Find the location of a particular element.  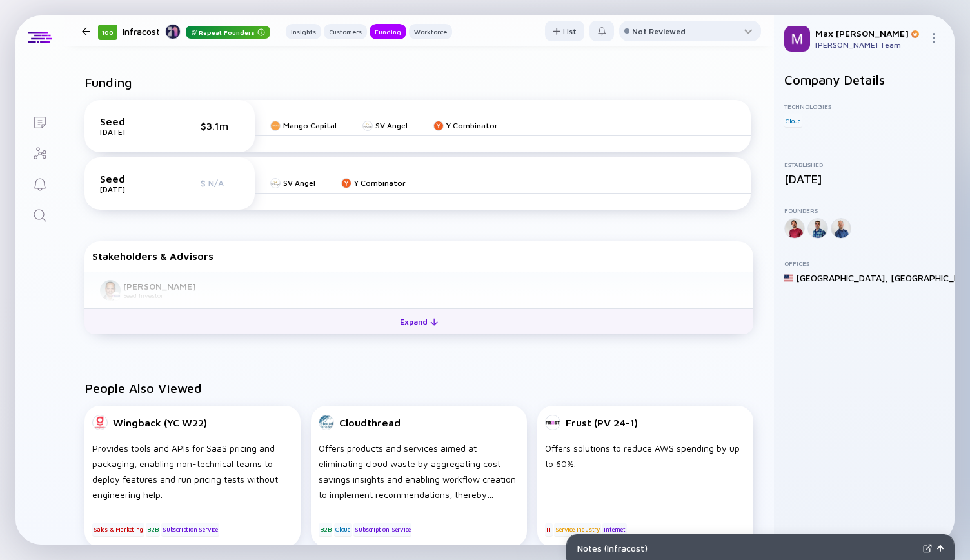

button: Expand is located at coordinates (418, 321).